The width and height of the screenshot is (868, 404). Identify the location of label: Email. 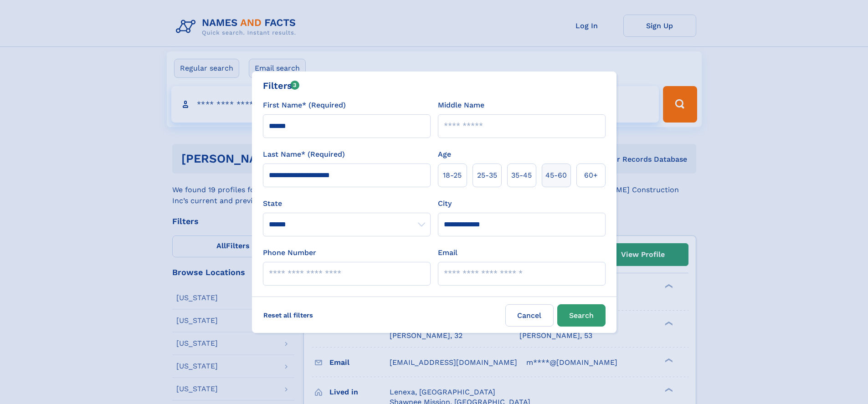
(447, 253).